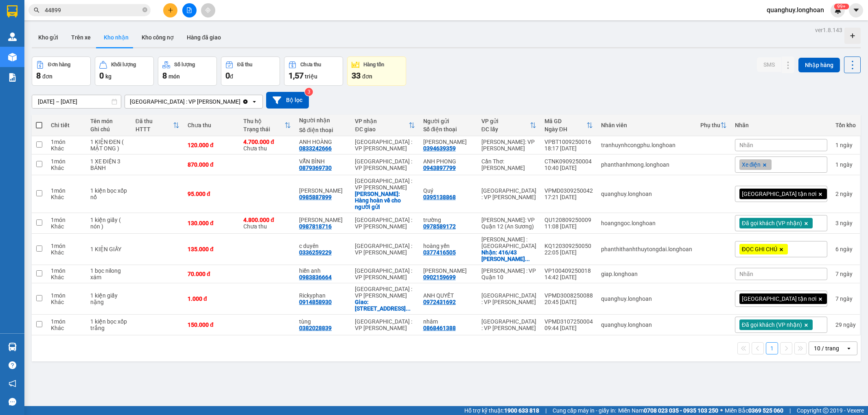  What do you see at coordinates (309, 92) in the screenshot?
I see `sup: 3` at bounding box center [309, 92].